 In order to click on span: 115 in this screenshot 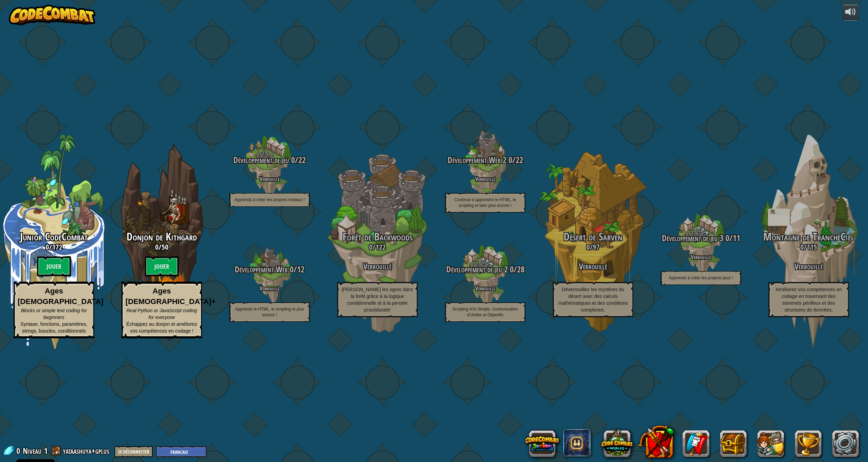, I will do `click(812, 247)`.